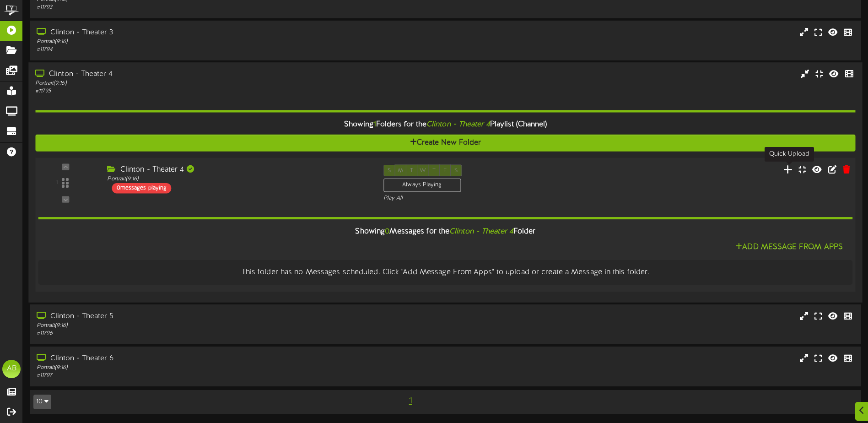 This screenshot has height=423, width=868. What do you see at coordinates (446, 142) in the screenshot?
I see `button: Create New Folder` at bounding box center [446, 142].